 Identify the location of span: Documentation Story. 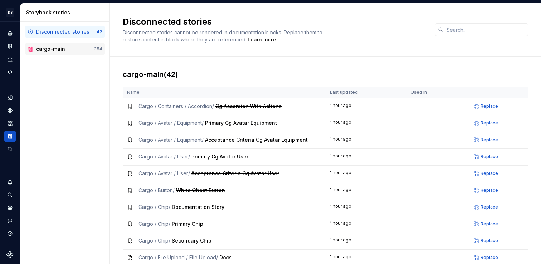
(198, 207).